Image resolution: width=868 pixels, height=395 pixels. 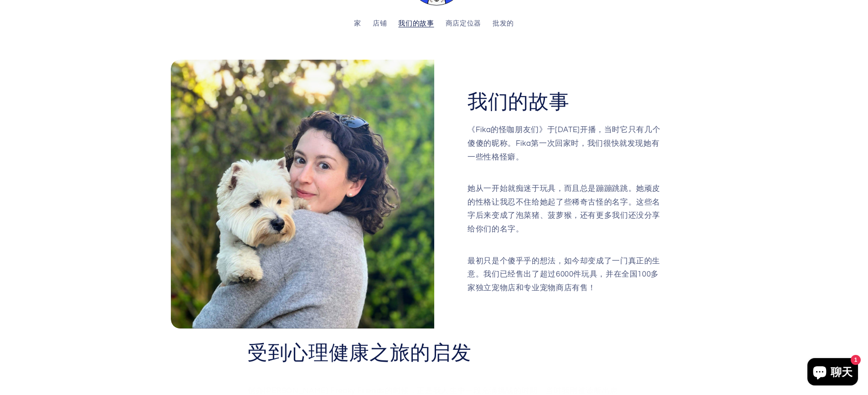 What do you see at coordinates (380, 24) in the screenshot?
I see `a: 店铺` at bounding box center [380, 24].